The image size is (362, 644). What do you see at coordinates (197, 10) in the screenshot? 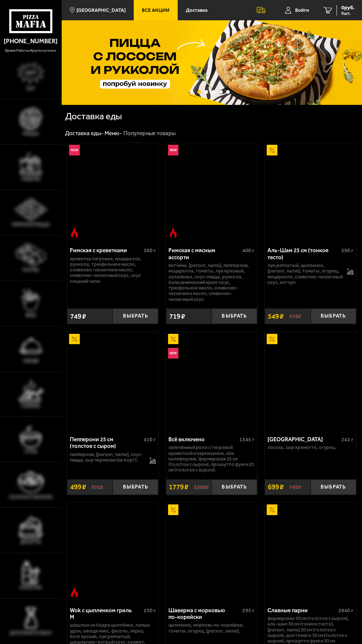
I see `span: Доставка` at bounding box center [197, 10].